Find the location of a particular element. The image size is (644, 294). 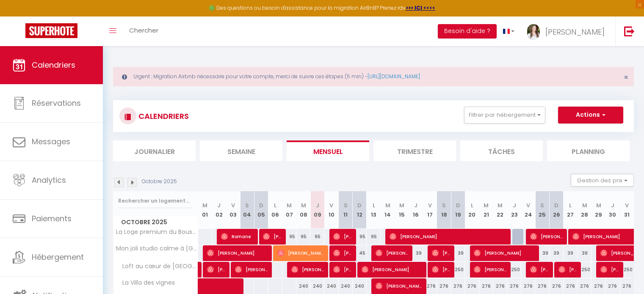

th: 13 is located at coordinates (373, 209).